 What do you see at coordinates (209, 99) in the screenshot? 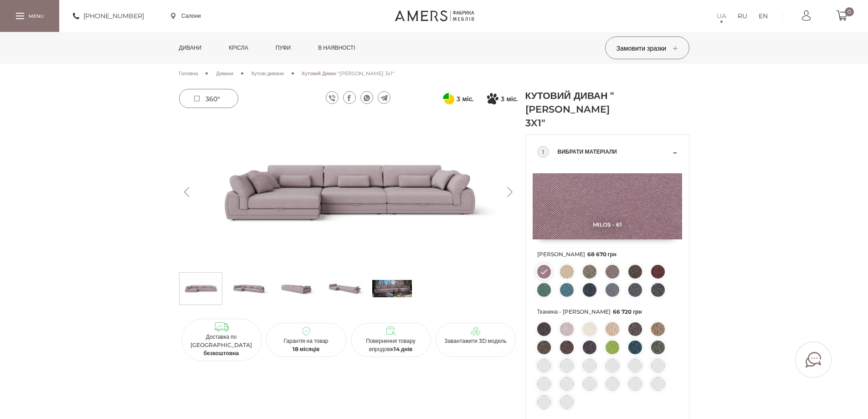
I see `a: 360°` at bounding box center [209, 99].